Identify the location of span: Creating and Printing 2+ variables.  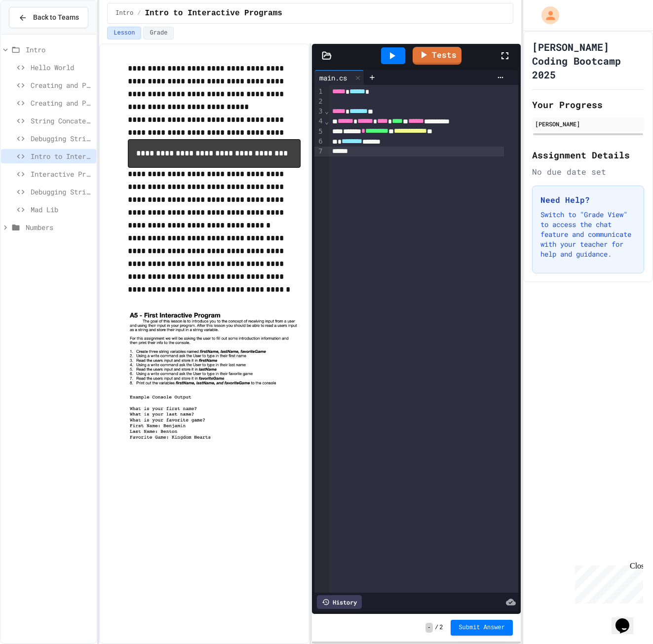
(61, 102).